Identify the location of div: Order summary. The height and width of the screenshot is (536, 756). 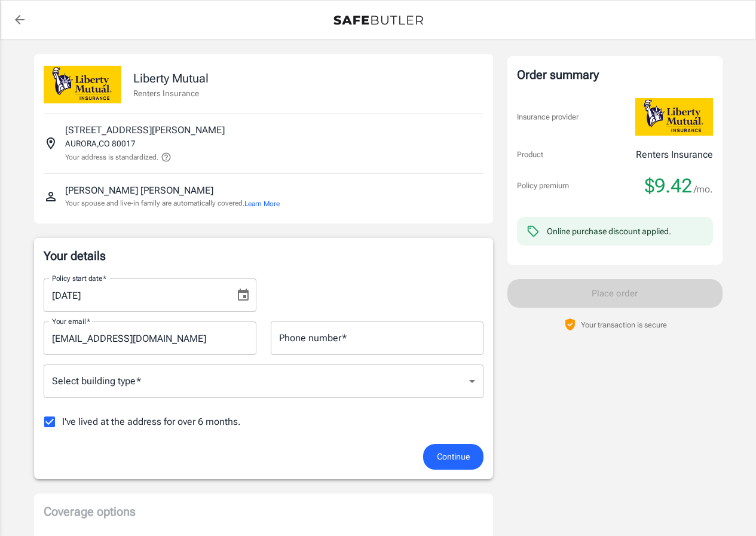
(615, 74).